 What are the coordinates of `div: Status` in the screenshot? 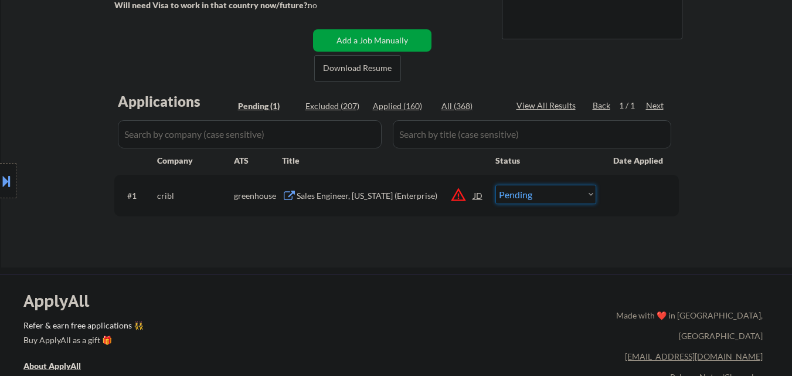 It's located at (546, 160).